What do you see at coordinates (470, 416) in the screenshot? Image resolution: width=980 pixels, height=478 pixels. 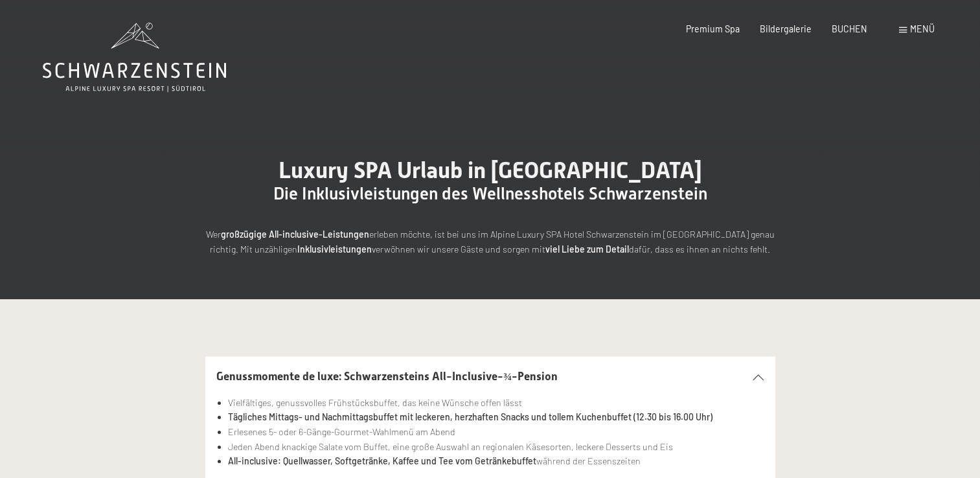 I see `strong: Tägliches Mittags- und Nachmittagsbuffet mit leckeren, herzhaften Snacks und tollem Kuchenbuffet ...` at bounding box center [470, 416].